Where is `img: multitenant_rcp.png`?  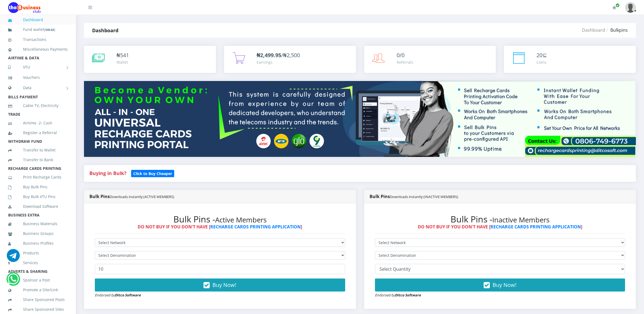 img: multitenant_rcp.png is located at coordinates (360, 118).